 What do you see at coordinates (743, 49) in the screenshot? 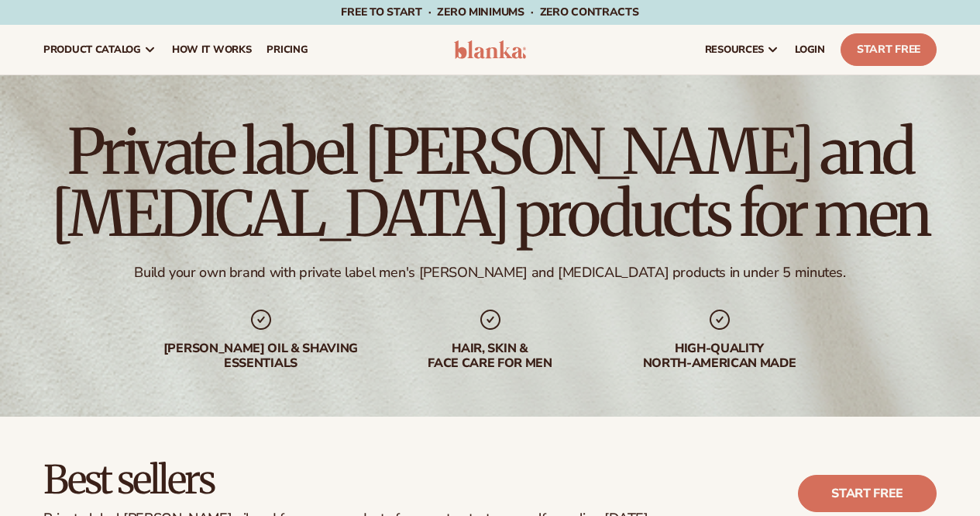
I see `a: resources` at bounding box center [743, 49].